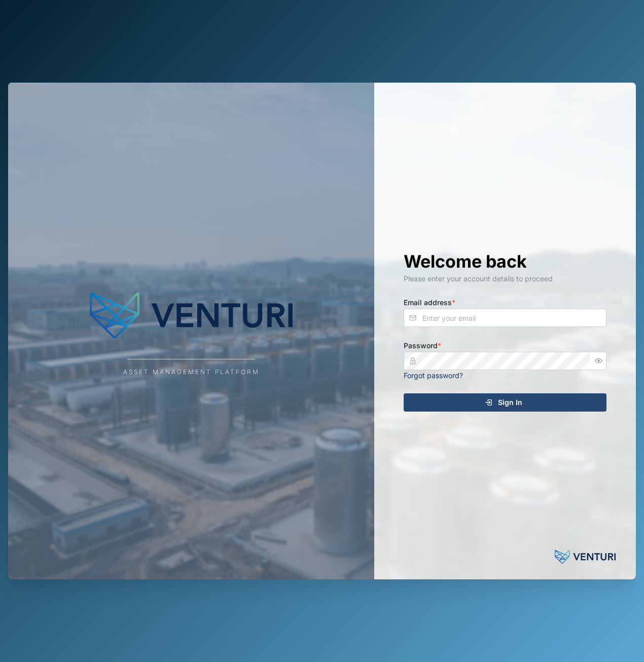 The width and height of the screenshot is (644, 662). What do you see at coordinates (585, 557) in the screenshot?
I see `img: Powered by: Venturi` at bounding box center [585, 557].